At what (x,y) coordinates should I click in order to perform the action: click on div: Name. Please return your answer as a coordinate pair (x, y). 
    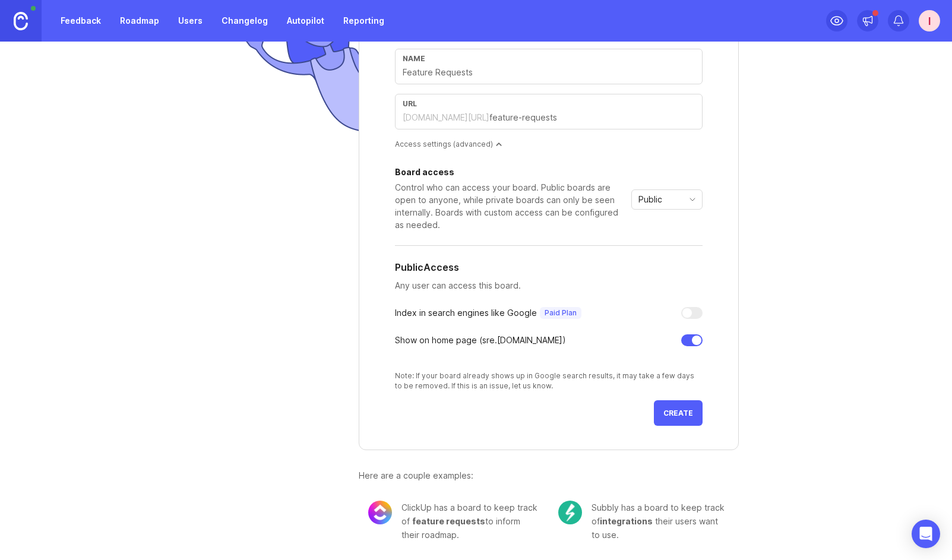
    Looking at the image, I should click on (549, 58).